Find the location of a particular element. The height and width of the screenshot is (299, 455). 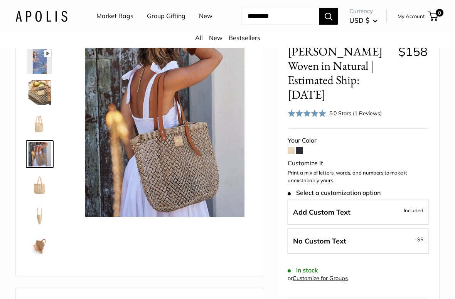

span: Included is located at coordinates (413, 210).